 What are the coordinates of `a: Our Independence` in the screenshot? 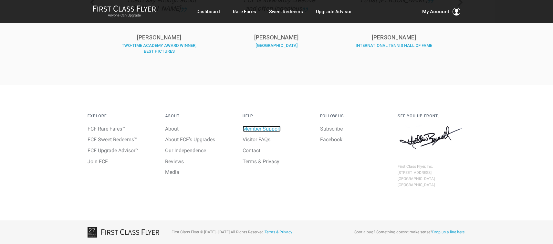 It's located at (186, 150).